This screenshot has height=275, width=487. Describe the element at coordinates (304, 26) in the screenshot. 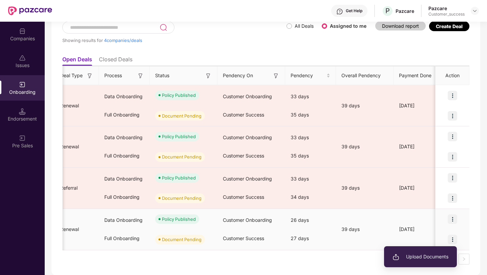

I see `label: All Deals` at that location.